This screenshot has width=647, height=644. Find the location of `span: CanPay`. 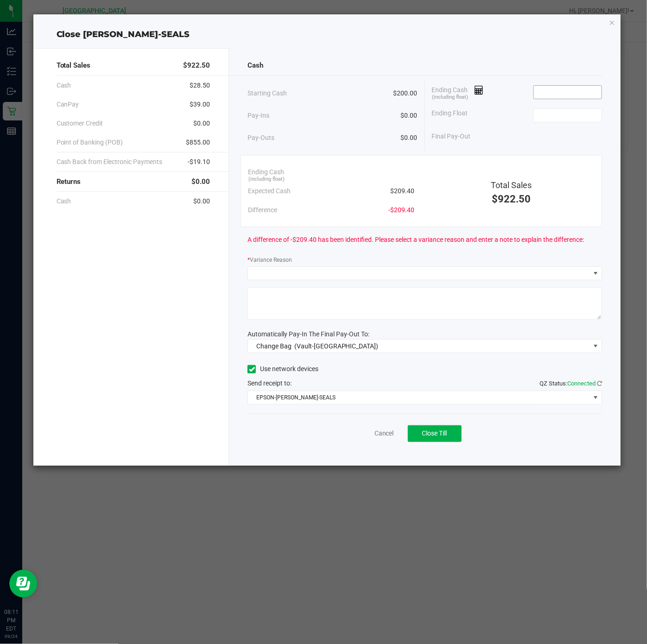

span: CanPay is located at coordinates (68, 105).